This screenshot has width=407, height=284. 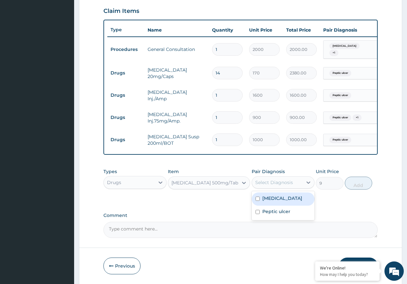 What do you see at coordinates (358, 183) in the screenshot?
I see `button: Add` at bounding box center [358, 183].